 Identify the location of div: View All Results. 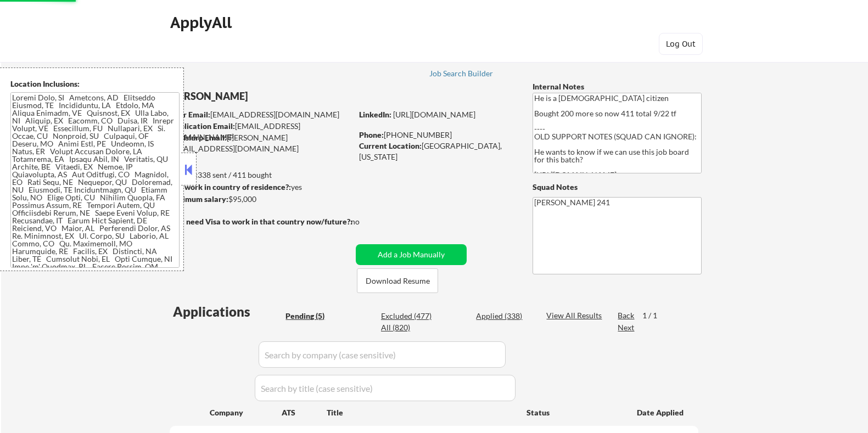
(575, 316).